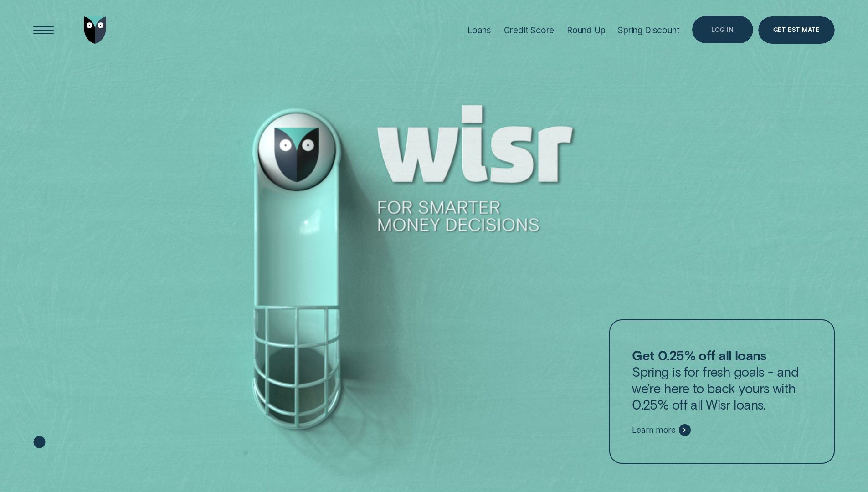  Describe the element at coordinates (44, 30) in the screenshot. I see `button: Open Menu` at that location.